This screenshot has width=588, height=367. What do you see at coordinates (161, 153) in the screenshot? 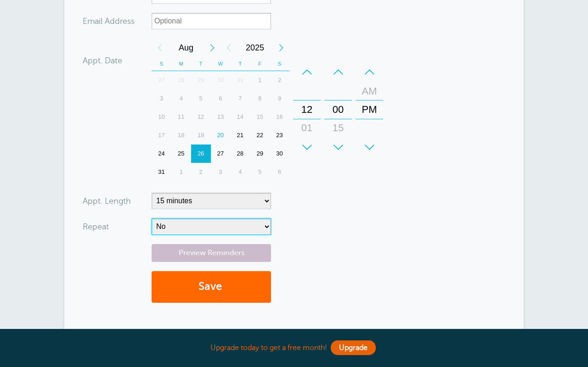
I see `div: Sunday, August 24` at bounding box center [161, 153].